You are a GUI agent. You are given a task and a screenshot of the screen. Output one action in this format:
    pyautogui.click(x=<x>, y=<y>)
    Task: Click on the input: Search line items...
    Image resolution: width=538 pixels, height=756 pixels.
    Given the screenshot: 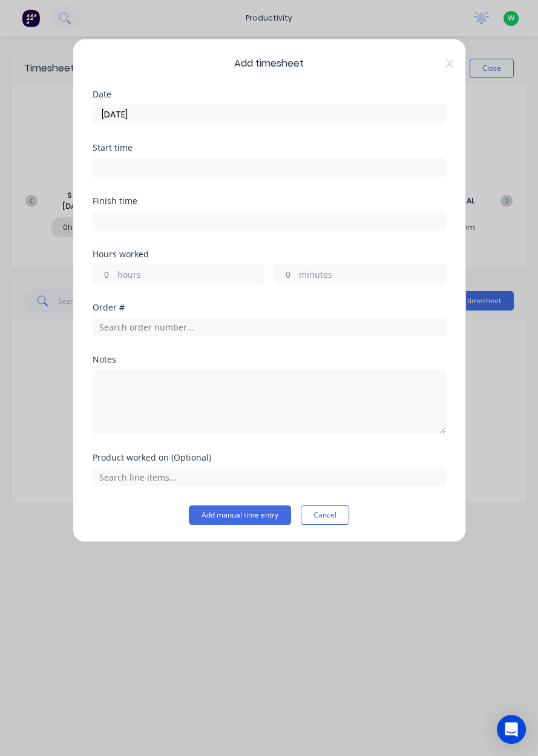 What is the action you would take?
    pyautogui.click(x=269, y=477)
    